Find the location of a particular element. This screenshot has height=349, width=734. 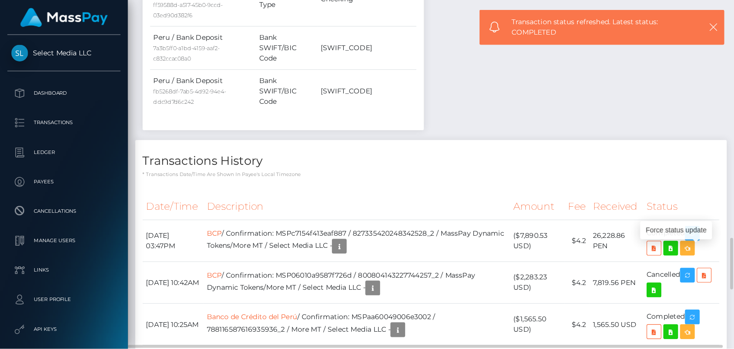

span: Transaction status refreshed. Latest status: COMPLETED is located at coordinates (529, 24).